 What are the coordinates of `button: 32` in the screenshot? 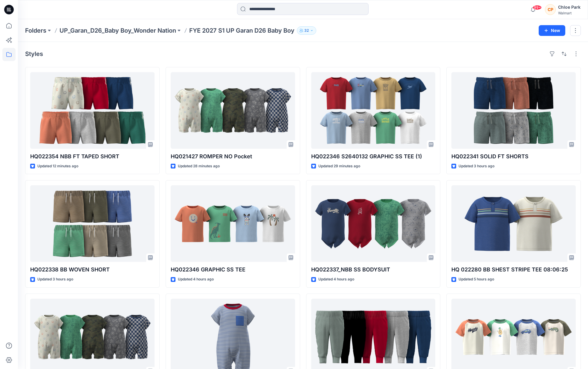 It's located at (306, 31).